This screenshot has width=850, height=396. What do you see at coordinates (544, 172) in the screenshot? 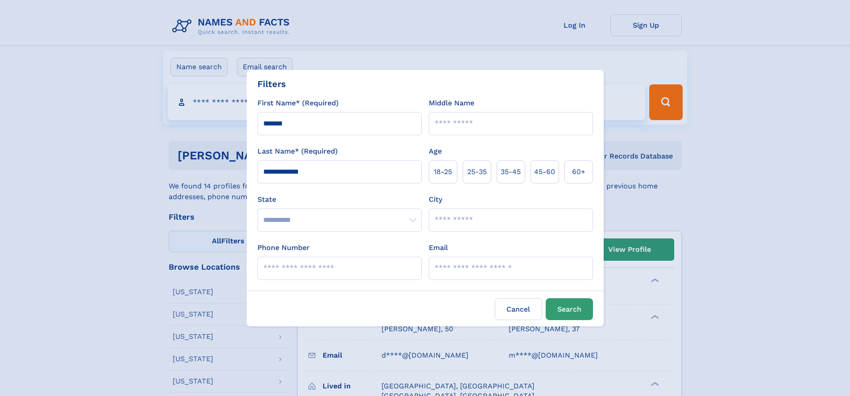
I see `span: 45‑60` at bounding box center [544, 172].